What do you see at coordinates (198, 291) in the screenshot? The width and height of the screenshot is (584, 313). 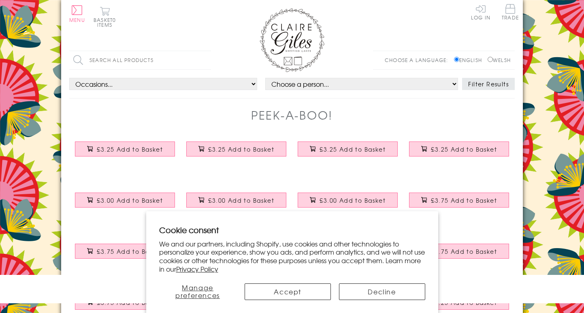 I see `span: Manage preferences` at bounding box center [198, 291].